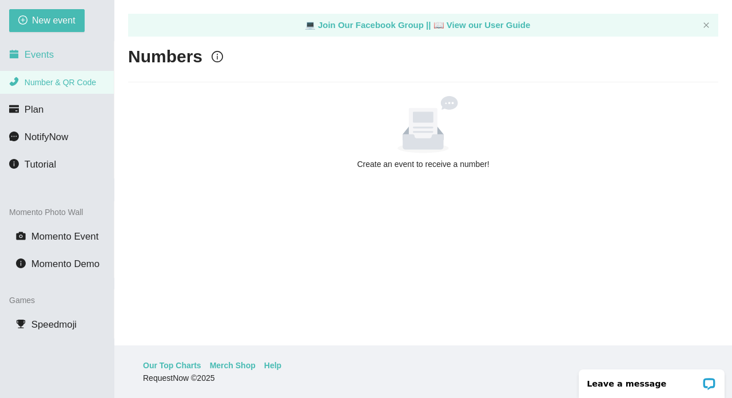  I want to click on span: phone, so click(14, 81).